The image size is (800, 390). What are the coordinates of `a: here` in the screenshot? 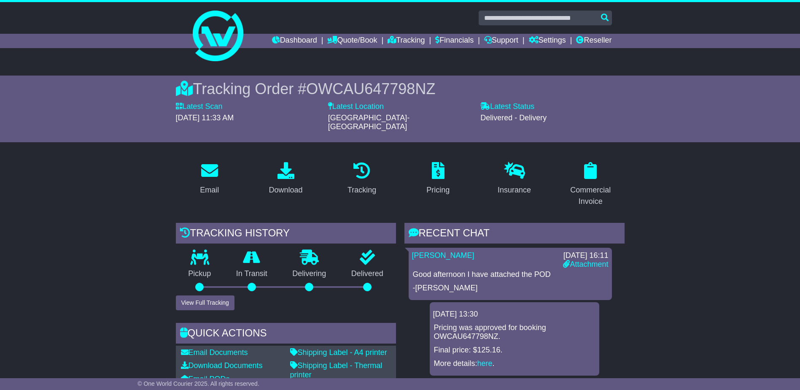 It's located at (485, 363).